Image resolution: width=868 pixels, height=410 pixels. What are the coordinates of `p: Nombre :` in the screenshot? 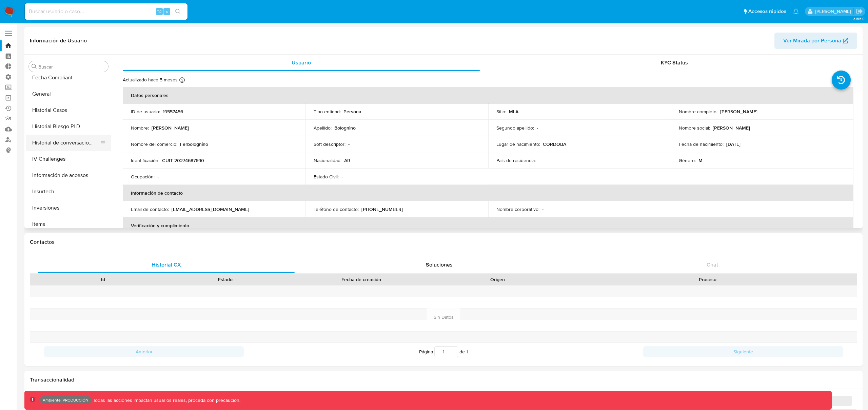 It's located at (140, 128).